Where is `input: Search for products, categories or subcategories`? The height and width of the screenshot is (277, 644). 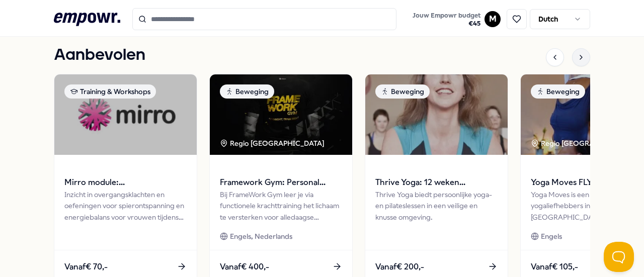
input: Search for products, categories or subcategories is located at coordinates (265, 19).